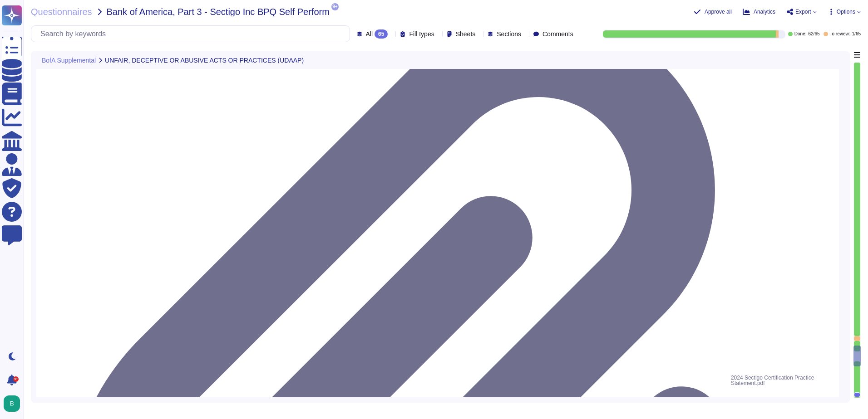 Image resolution: width=868 pixels, height=419 pixels. Describe the element at coordinates (69, 61) in the screenshot. I see `span: BofA Supplemental` at that location.